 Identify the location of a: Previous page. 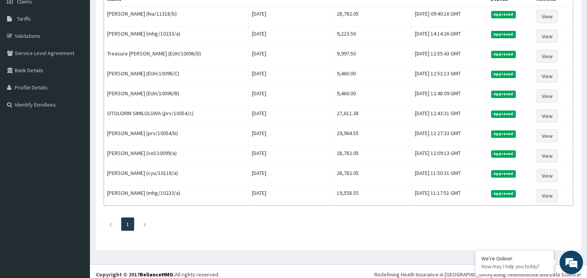
(110, 224).